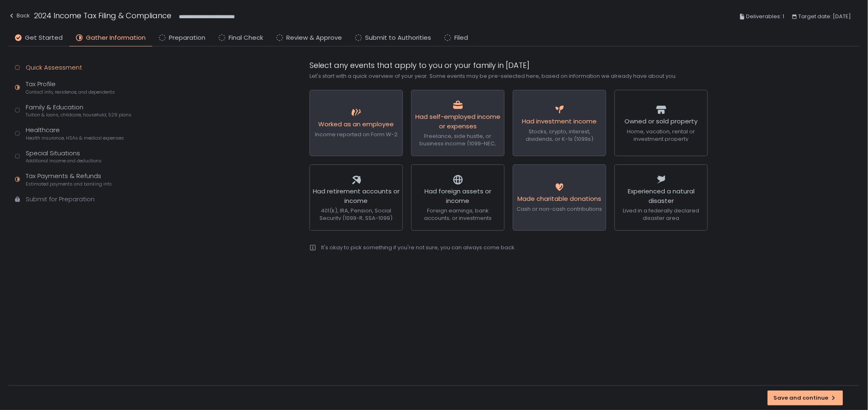 The height and width of the screenshot is (410, 868). Describe the element at coordinates (805, 398) in the screenshot. I see `div: Save and continue` at that location.